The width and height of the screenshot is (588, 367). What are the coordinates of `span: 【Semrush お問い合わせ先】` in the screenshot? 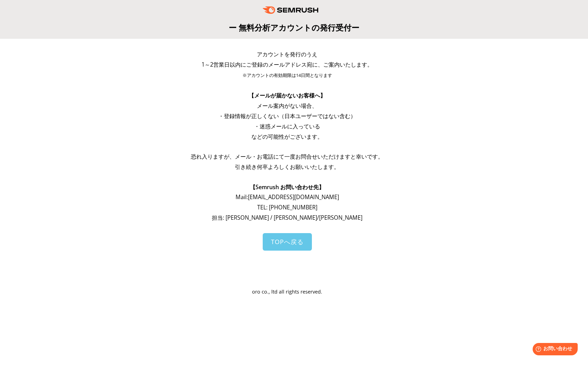 It's located at (287, 187).